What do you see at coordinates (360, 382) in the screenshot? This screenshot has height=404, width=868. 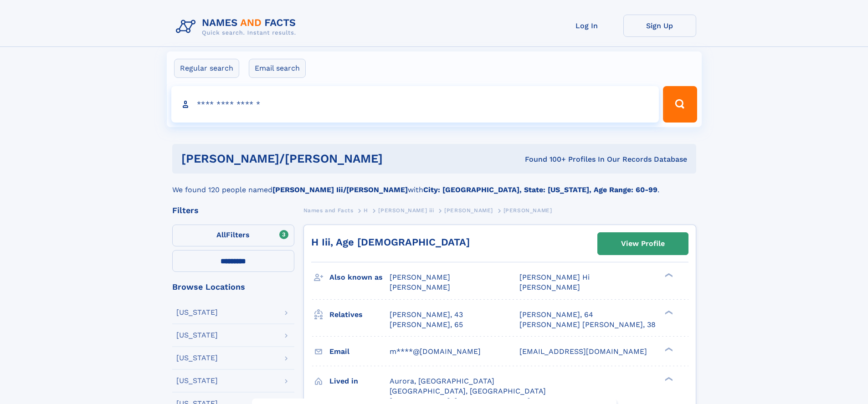 I see `h3: Lived in` at bounding box center [360, 382].